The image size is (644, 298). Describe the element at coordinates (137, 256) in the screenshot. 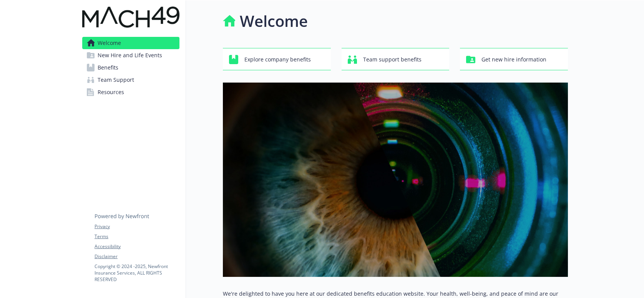

I see `a: Disclaimer` at that location.